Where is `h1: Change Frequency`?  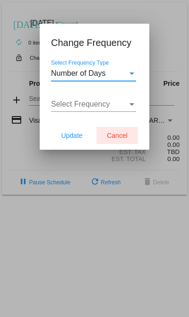 h1: Change Frequency is located at coordinates (95, 43).